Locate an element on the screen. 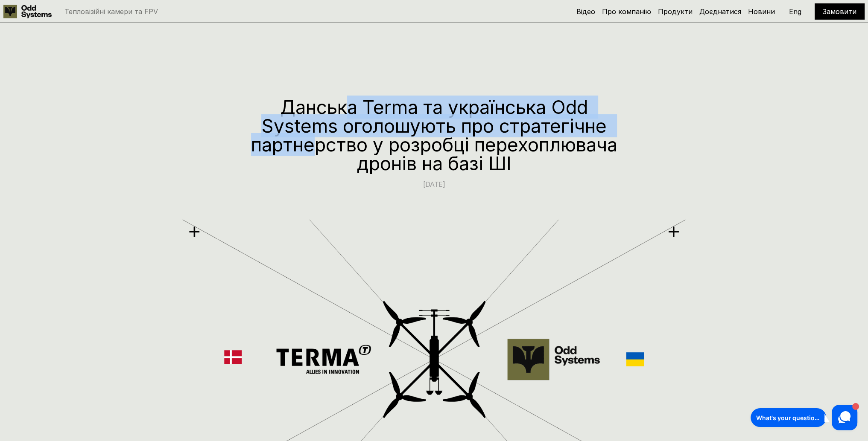 The height and width of the screenshot is (441, 868). a: Замовити is located at coordinates (839, 12).